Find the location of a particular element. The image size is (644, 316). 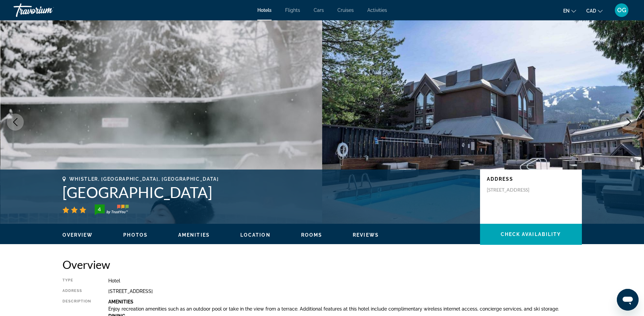

a: Travorium is located at coordinates (47, 10).